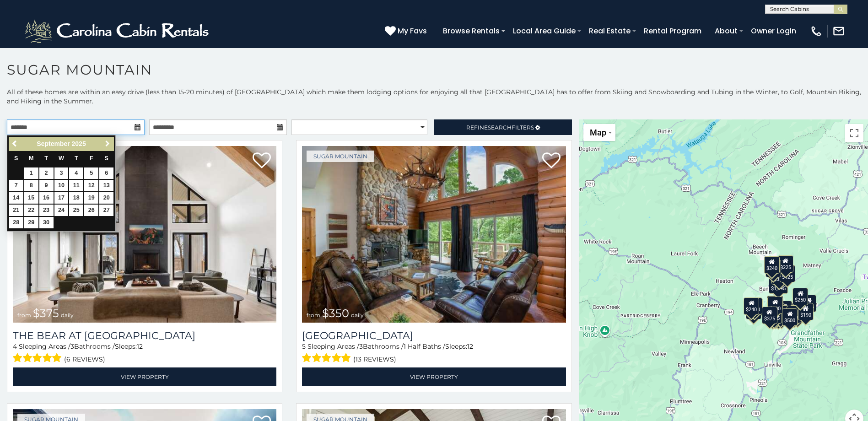 This screenshot has width=868, height=421. I want to click on a: Next, so click(107, 144).